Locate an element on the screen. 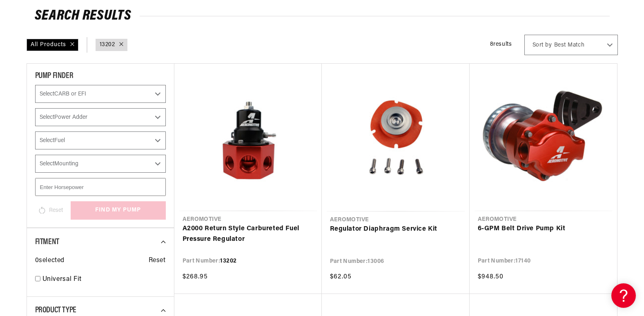  span: 8 results is located at coordinates (501, 44).